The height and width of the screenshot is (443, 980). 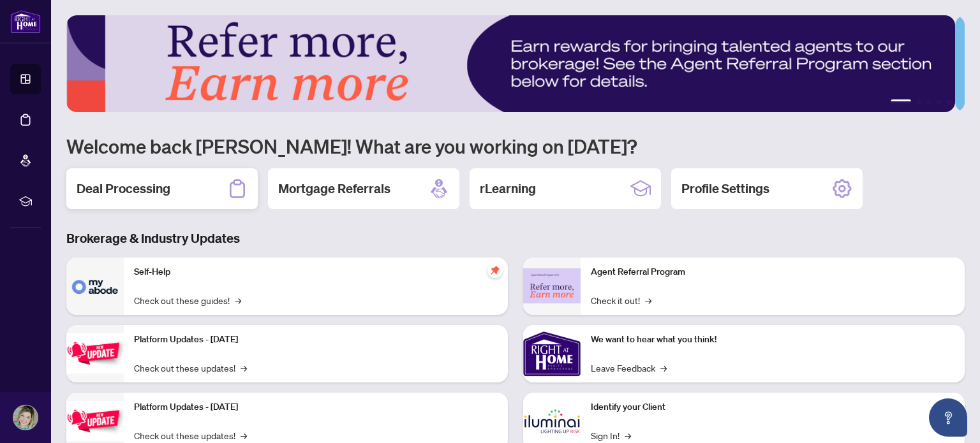 What do you see at coordinates (772, 408) in the screenshot?
I see `p: Identify your Client` at bounding box center [772, 408].